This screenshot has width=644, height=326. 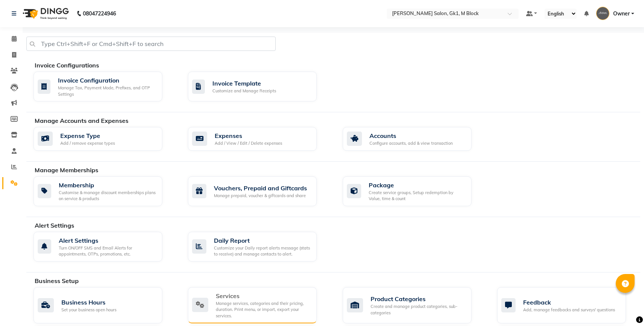 I want to click on div: Create service groups, Setup redemption by Value, time & count, so click(x=417, y=196).